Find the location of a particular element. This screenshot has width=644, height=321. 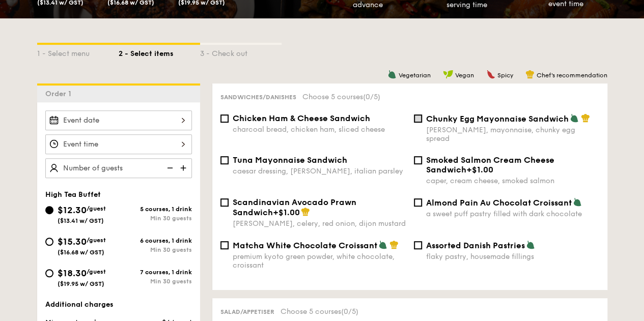

div: 3 - Check out is located at coordinates (241, 52).